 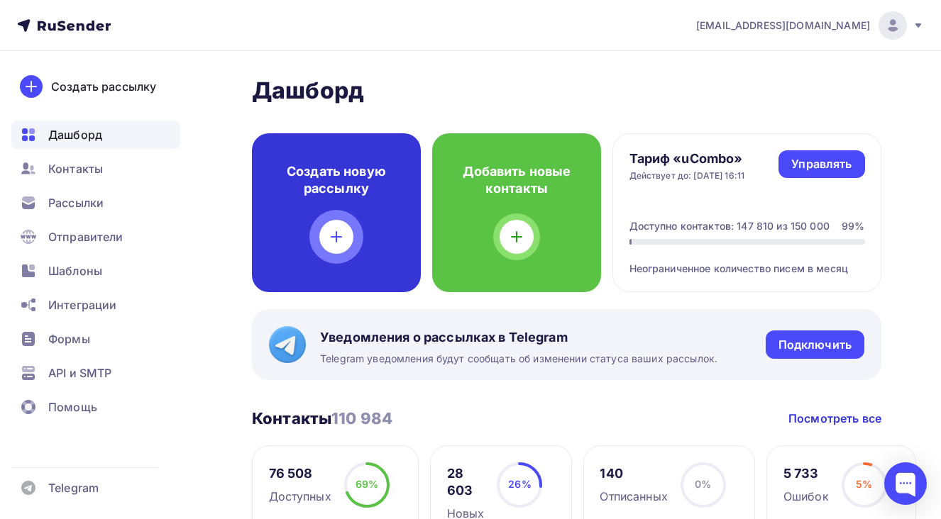 I want to click on div: Подключить, so click(x=814, y=345).